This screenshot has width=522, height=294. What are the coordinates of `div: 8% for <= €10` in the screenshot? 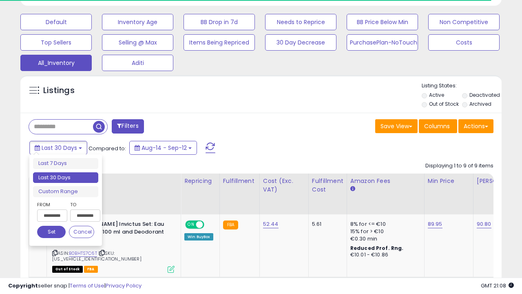 It's located at (385, 224).